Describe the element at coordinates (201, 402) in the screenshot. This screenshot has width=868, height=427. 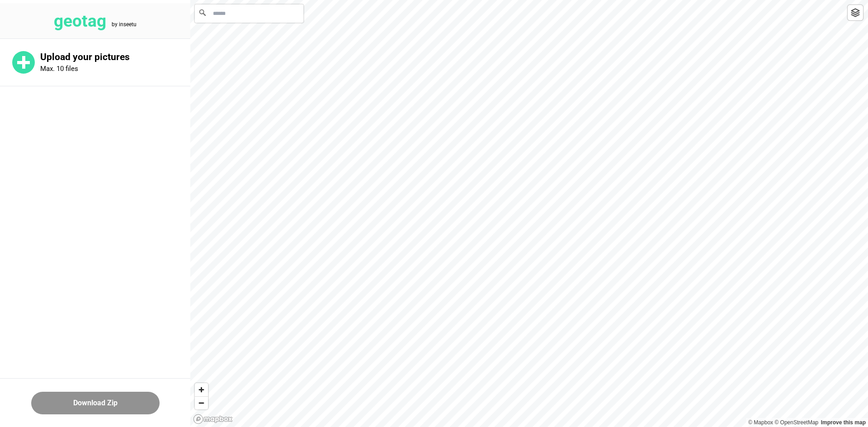
I see `button: Zoom out` at that location.